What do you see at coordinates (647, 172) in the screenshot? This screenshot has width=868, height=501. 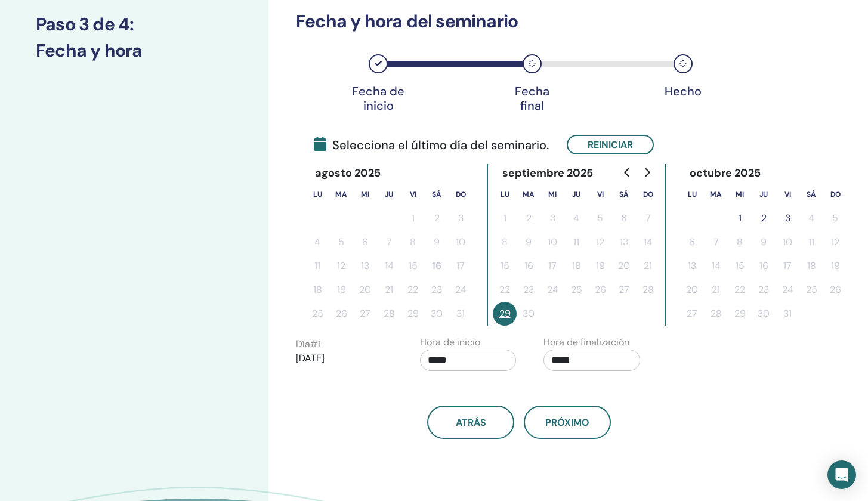 I see `button: Go to next month` at bounding box center [647, 172].